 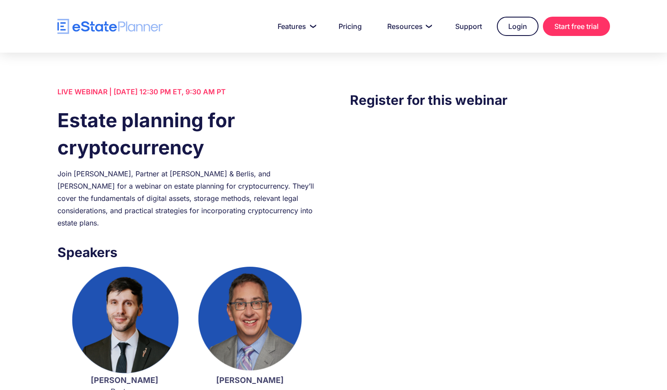 I want to click on a: Support, so click(x=468, y=26).